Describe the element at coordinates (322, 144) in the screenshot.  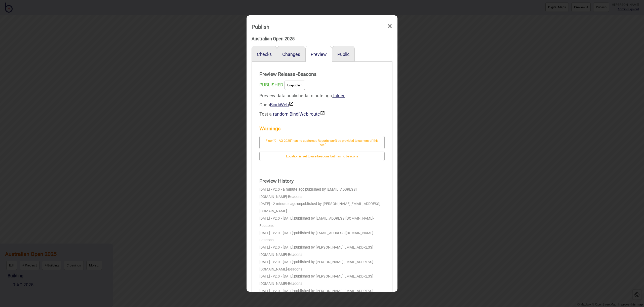
I see `a: Floor "0 - AO 2025" has no customer. Reports won't be provided to owners of this floor"` at that location.